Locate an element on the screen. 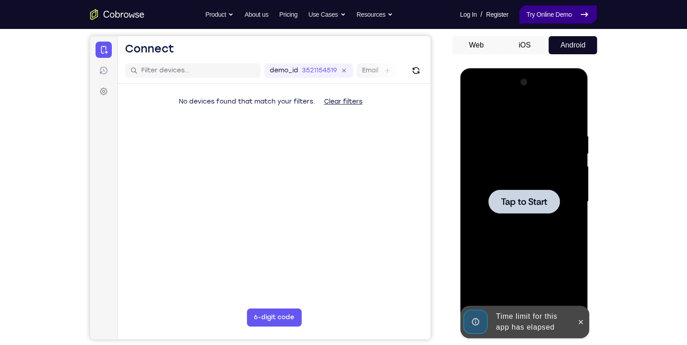 The image size is (687, 345). div: Time limit for this app has elapsed is located at coordinates (72, 254).